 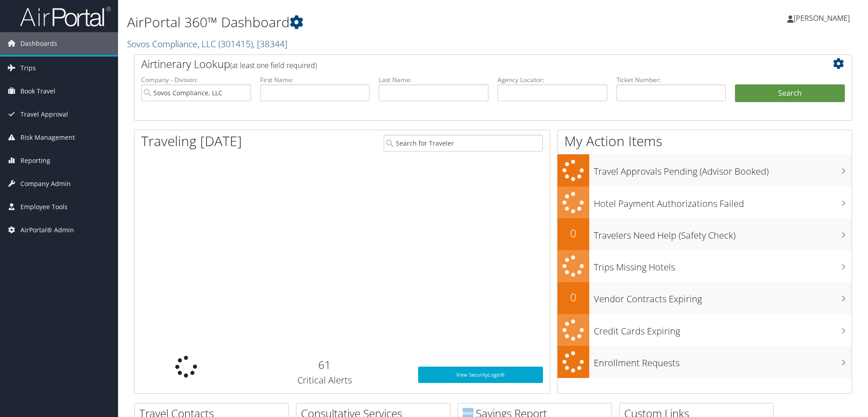 What do you see at coordinates (324, 364) in the screenshot?
I see `h2: 61` at bounding box center [324, 364].